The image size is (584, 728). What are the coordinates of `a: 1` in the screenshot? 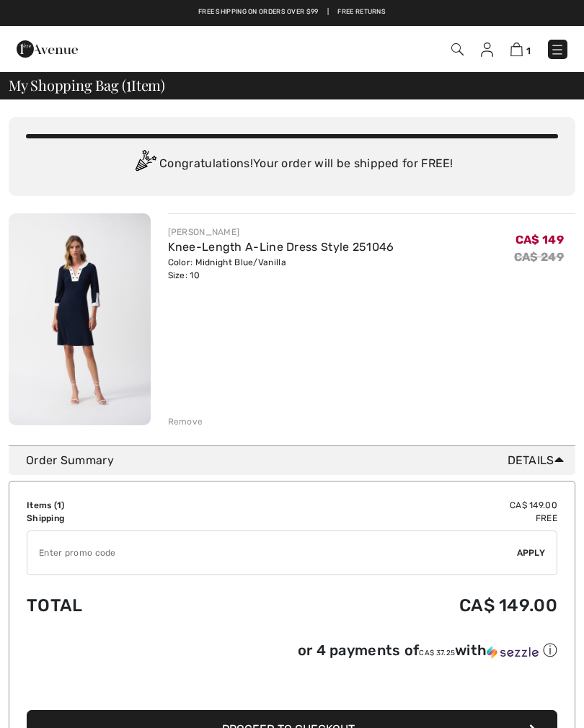 It's located at (520, 49).